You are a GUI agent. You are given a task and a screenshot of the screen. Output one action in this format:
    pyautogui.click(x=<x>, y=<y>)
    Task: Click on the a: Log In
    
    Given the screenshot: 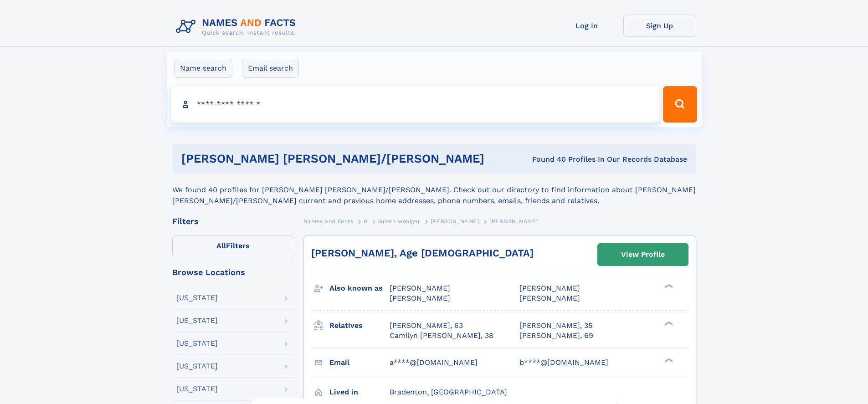 What is the action you would take?
    pyautogui.click(x=587, y=25)
    